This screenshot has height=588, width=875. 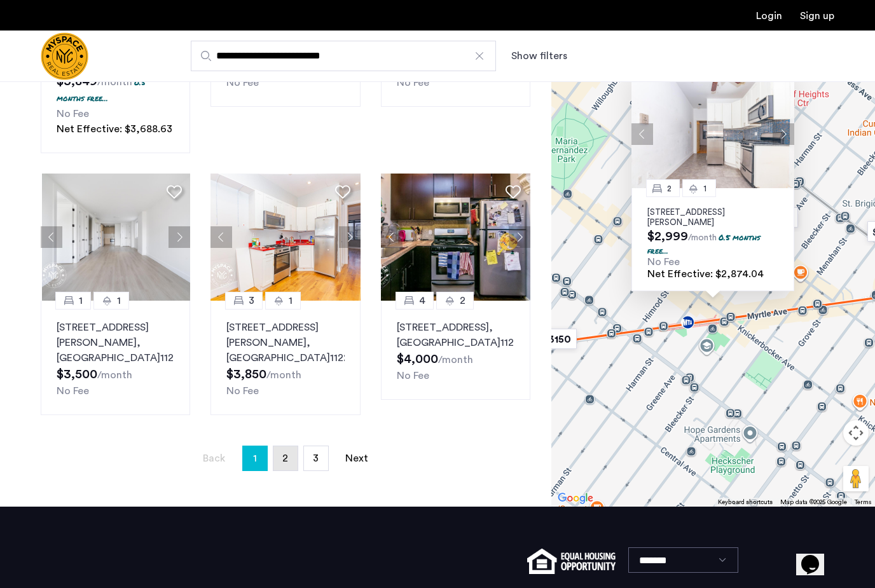 I want to click on span: $3,500, so click(x=77, y=375).